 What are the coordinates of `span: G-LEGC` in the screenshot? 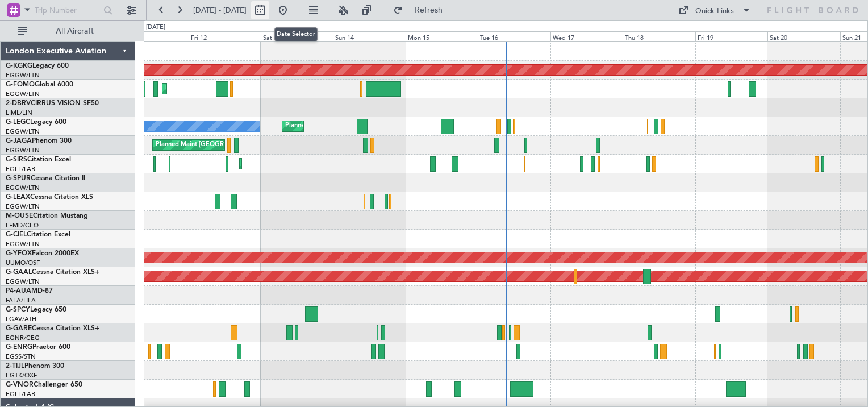 It's located at (18, 123).